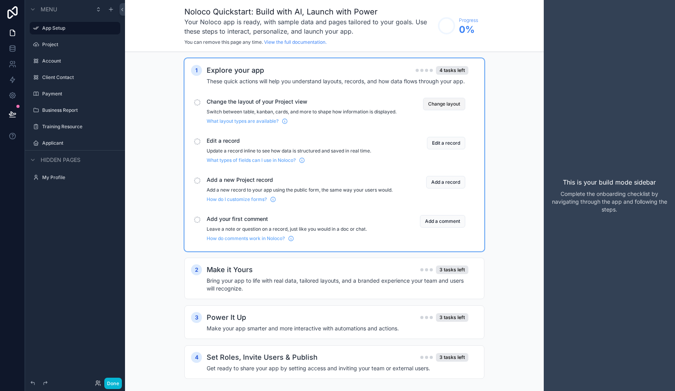 This screenshot has height=391, width=675. I want to click on a: Applicant, so click(80, 143).